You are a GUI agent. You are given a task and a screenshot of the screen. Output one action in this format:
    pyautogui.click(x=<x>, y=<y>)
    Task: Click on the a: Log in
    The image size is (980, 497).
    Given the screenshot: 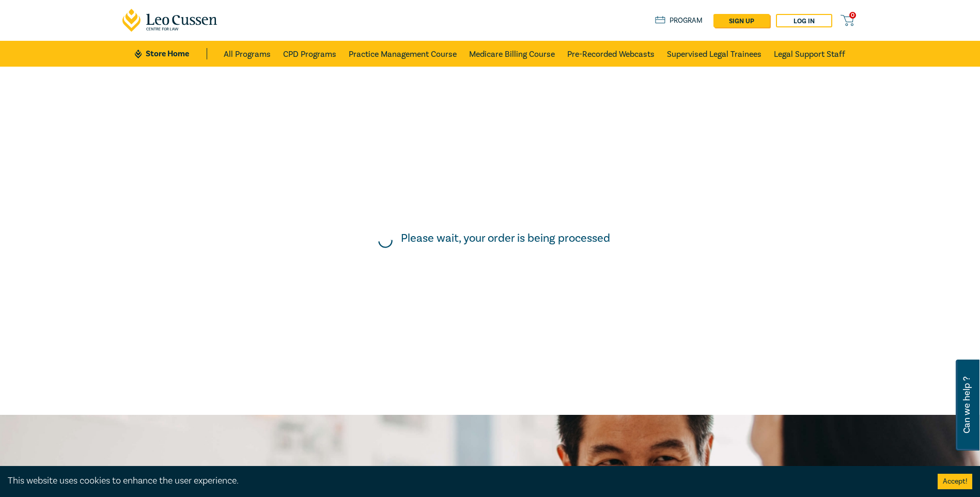 What is the action you would take?
    pyautogui.click(x=803, y=21)
    